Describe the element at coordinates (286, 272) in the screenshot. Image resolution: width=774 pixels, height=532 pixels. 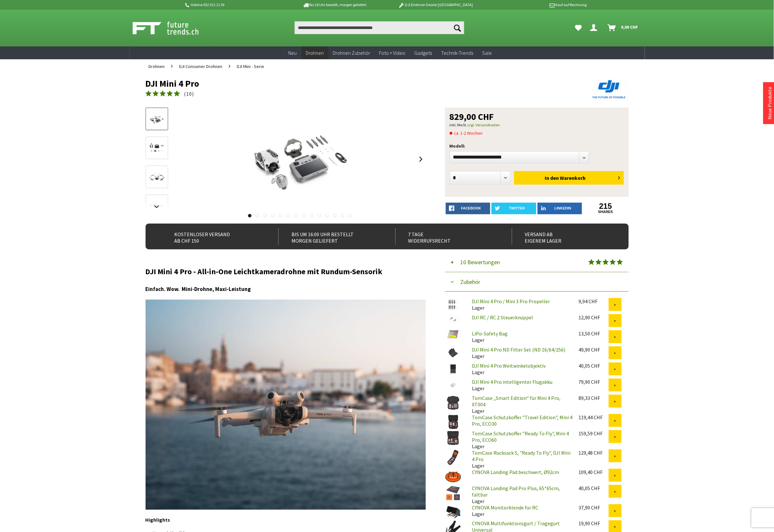
I see `h2: DJI Mini 4 Pro - All-in-One Leichtkameradrohne mit Rundum-Sensorik` at that location.